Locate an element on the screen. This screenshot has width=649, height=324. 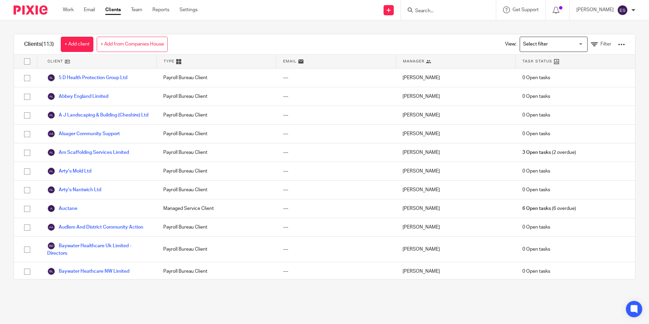
span: Manager is located at coordinates (413, 61).